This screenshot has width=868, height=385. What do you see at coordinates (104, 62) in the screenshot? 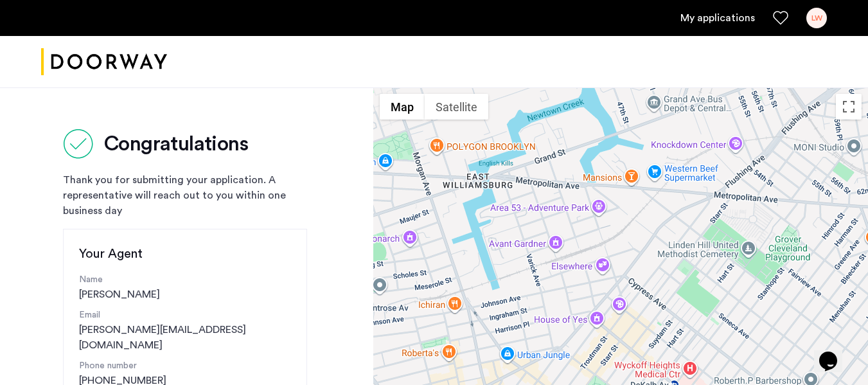
I see `img: logo` at bounding box center [104, 62].